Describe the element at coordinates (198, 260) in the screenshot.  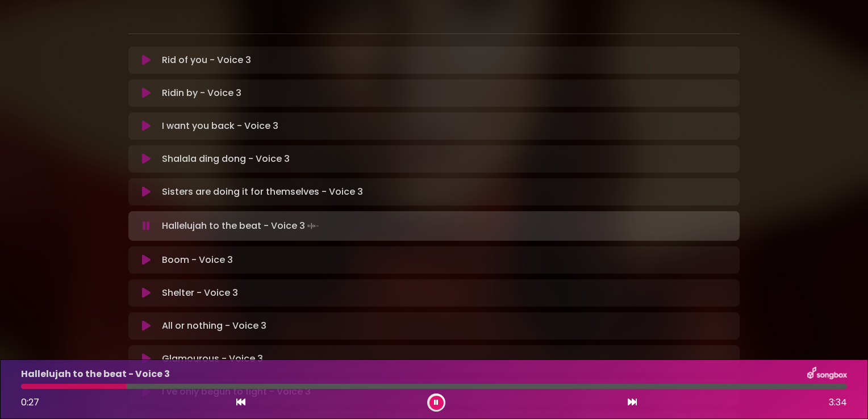
I see `p: Boom - Voice 3` at that location.